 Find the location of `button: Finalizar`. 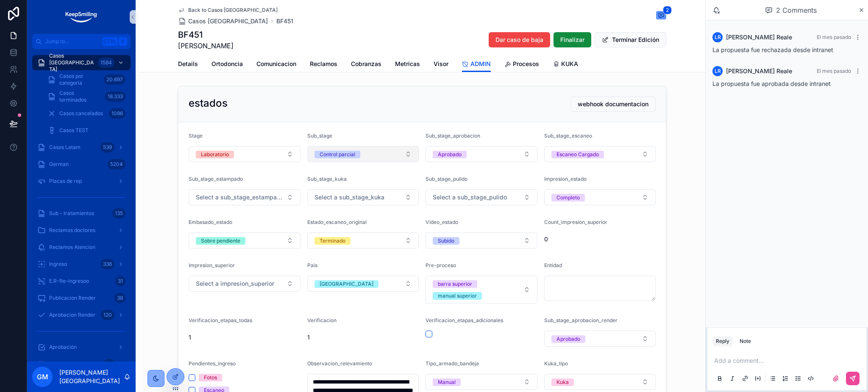

button: Finalizar is located at coordinates (572, 40).